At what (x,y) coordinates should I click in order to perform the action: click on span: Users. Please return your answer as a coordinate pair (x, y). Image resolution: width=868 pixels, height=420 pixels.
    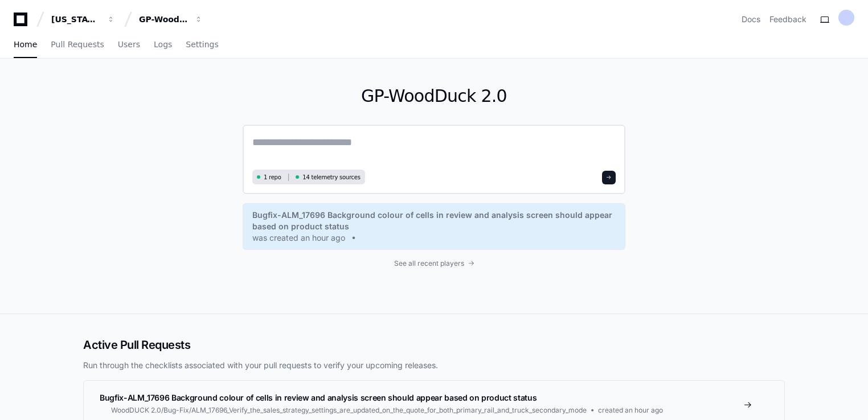
    Looking at the image, I should click on (129, 44).